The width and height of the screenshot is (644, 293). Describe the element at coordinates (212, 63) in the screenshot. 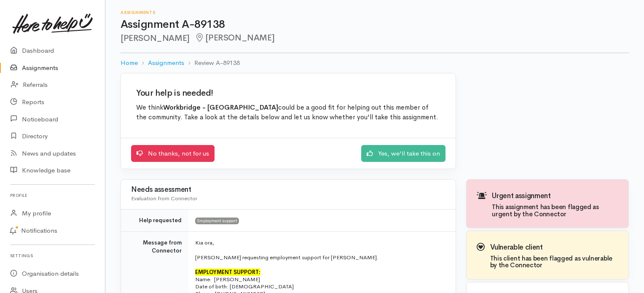

I see `li: Review A-89138` at that location.